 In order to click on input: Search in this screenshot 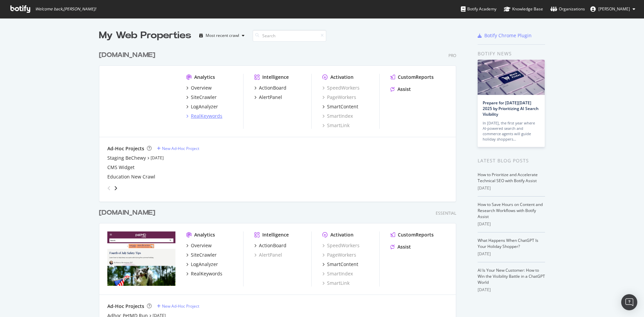, I will do `click(289, 35)`.